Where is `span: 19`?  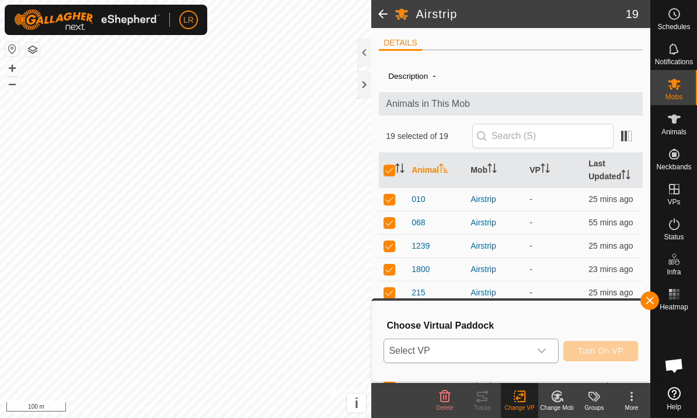
span: 19 is located at coordinates (632, 14).